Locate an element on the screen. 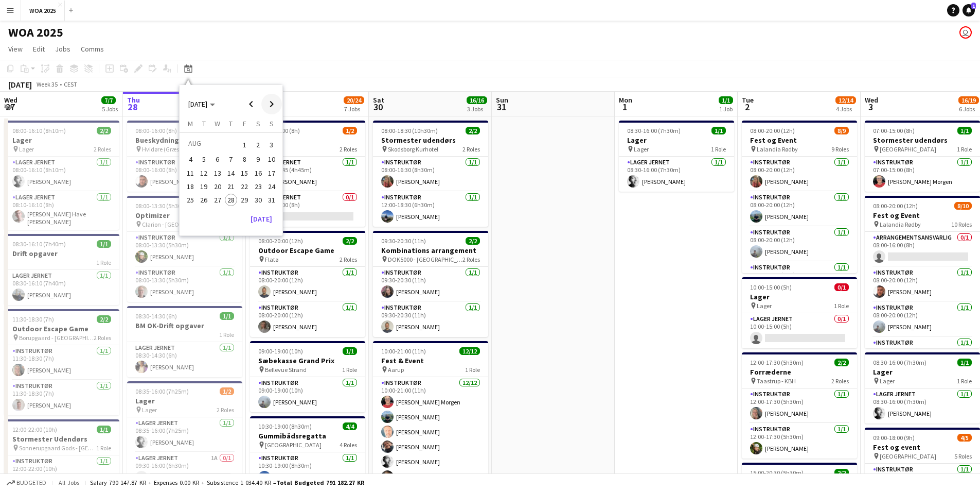 This screenshot has height=491, width=980. span: 16/19 is located at coordinates (969, 100).